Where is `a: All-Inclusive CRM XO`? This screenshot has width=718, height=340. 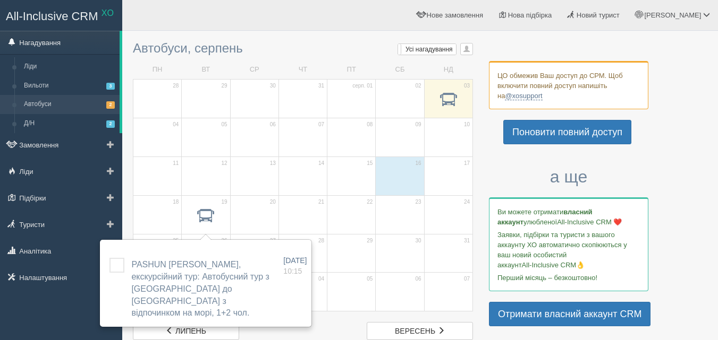 a: All-Inclusive CRM XO is located at coordinates (61, 15).